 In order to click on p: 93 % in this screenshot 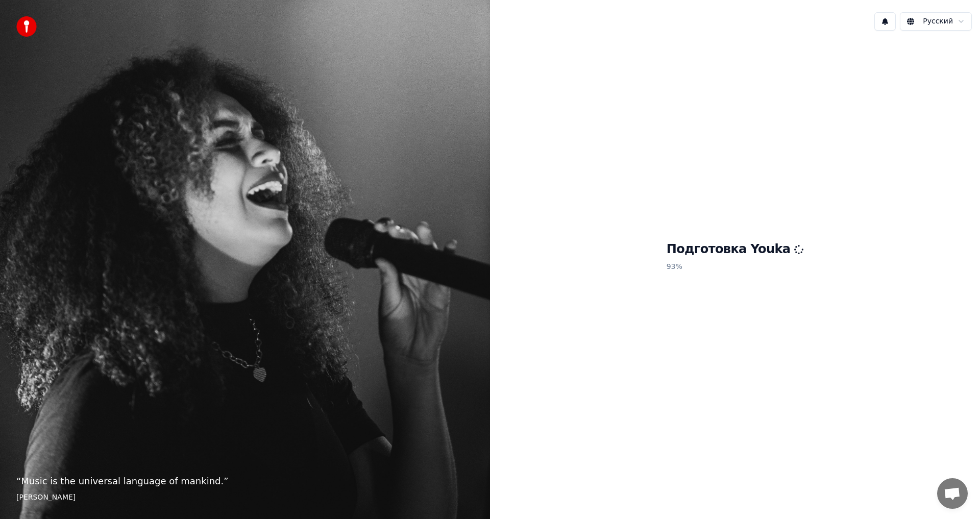, I will do `click(735, 267)`.